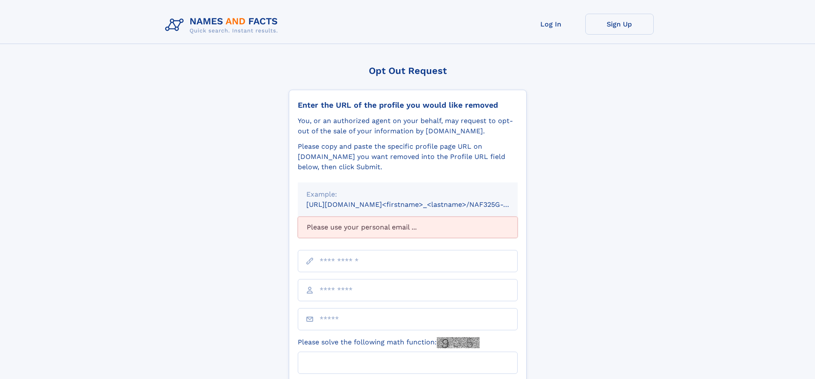 The width and height of the screenshot is (815, 379). Describe the element at coordinates (408, 126) in the screenshot. I see `div: You, or an authorized agent on your behalf, may request to opt-out of the sale of your informatio...` at that location.